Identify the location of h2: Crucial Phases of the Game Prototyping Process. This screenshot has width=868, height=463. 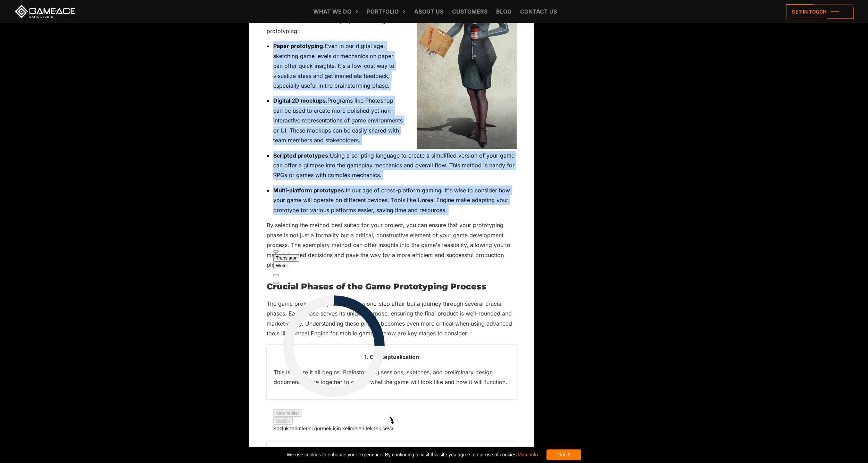
(392, 286).